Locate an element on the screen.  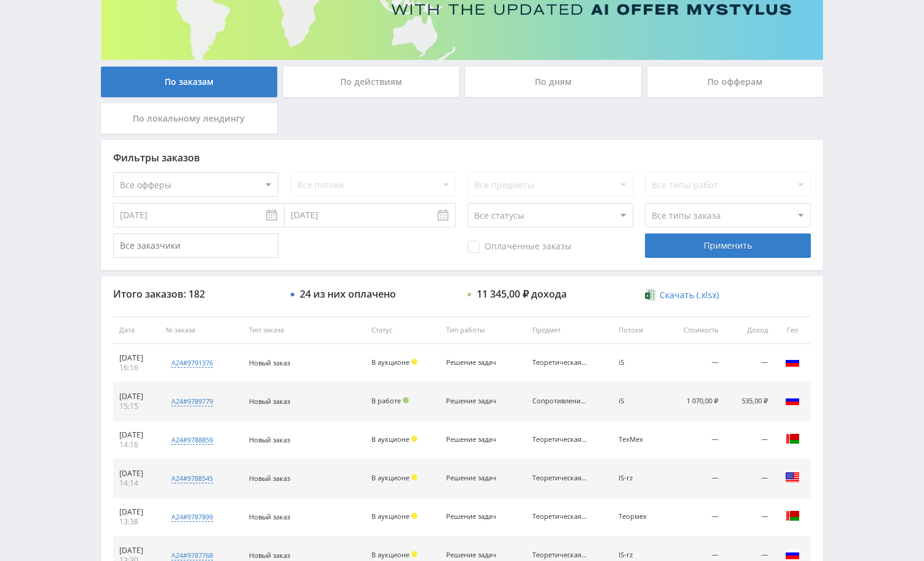
div: a24#9787899 is located at coordinates (192, 517).